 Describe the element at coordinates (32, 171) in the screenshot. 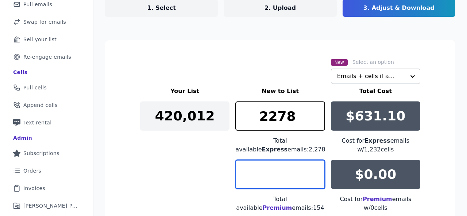

I see `span: Orders` at that location.